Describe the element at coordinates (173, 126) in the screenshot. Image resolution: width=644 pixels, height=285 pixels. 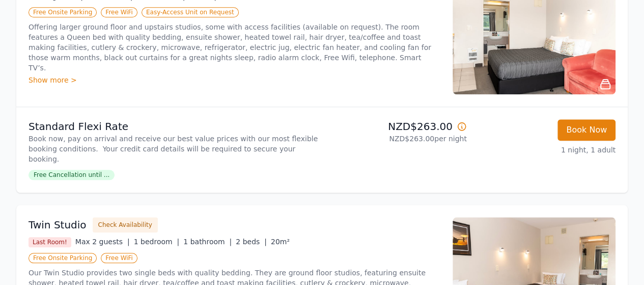
I see `p: Standard Flexi Rate` at that location.